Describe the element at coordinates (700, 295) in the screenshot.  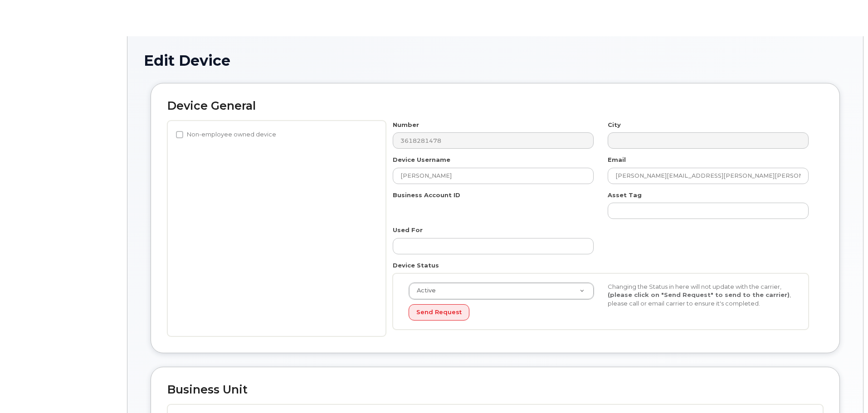
I see `div: Changing the Status in here will not update with the carrier, , please call or email carrier to e...` at that location.